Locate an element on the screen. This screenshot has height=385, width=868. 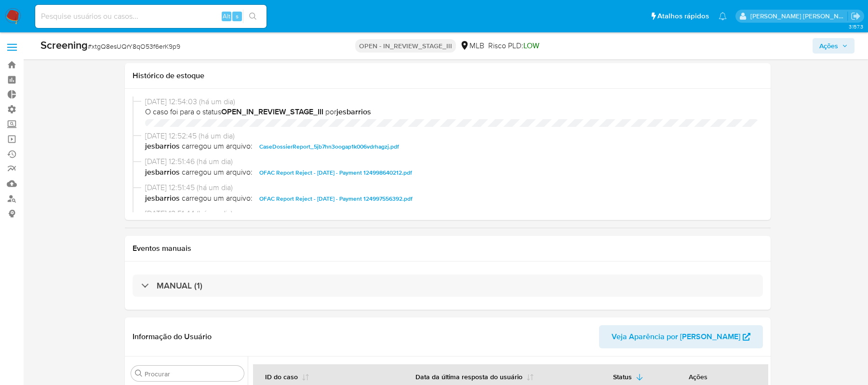
a: Sair is located at coordinates (856, 16).